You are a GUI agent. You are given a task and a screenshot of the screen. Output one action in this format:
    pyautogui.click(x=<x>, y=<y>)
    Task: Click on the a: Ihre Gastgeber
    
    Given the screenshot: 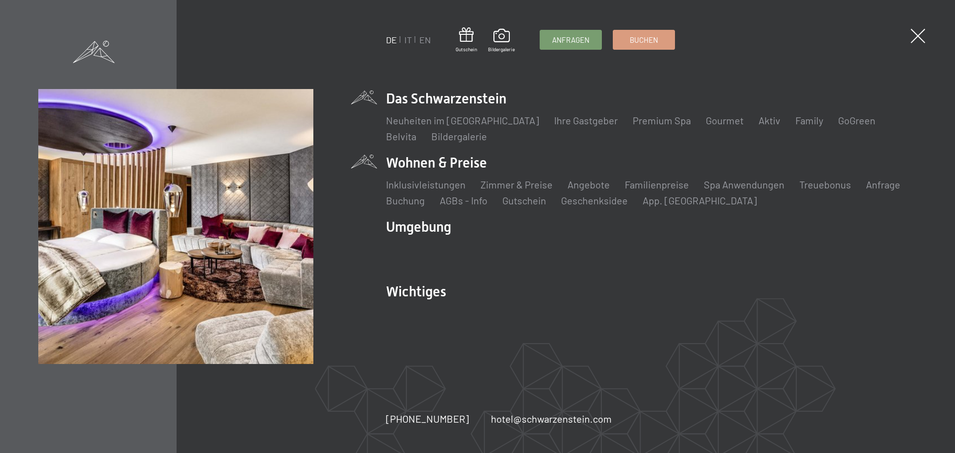 What is the action you would take?
    pyautogui.click(x=586, y=120)
    